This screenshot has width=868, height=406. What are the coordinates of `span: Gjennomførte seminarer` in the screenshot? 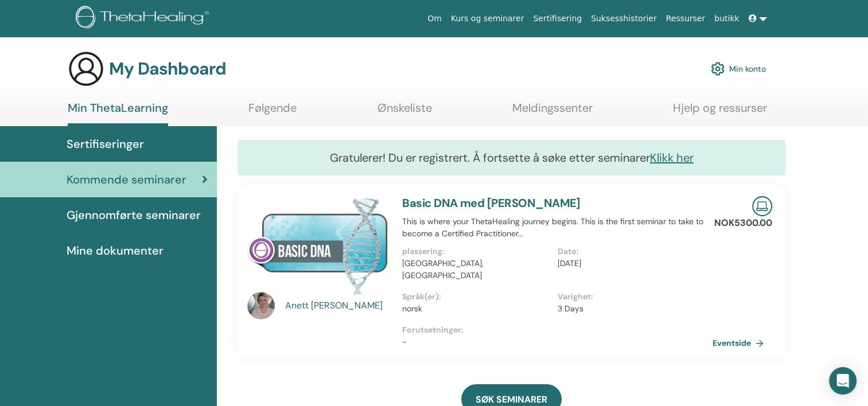 It's located at (133, 215).